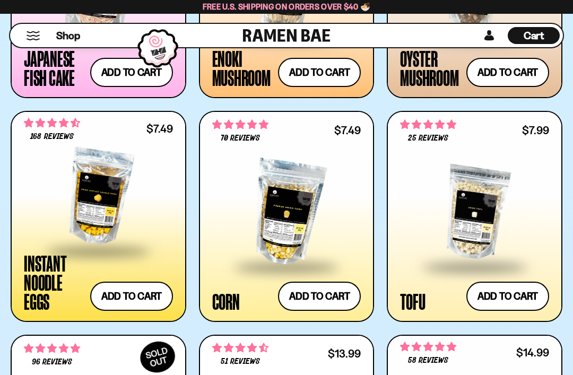  What do you see at coordinates (226, 301) in the screenshot?
I see `div: Corn` at bounding box center [226, 301].